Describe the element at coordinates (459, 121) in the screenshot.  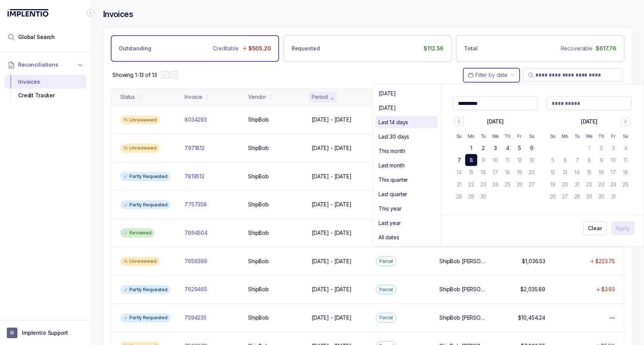
I see `button: Go to previous month` at that location.